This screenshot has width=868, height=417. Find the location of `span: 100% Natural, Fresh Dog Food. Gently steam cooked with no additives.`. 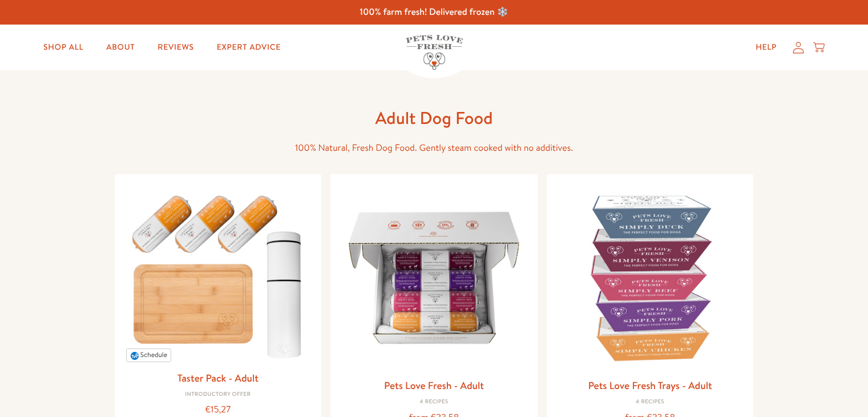

span: 100% Natural, Fresh Dog Food. Gently steam cooked with no additives. is located at coordinates (434, 148).